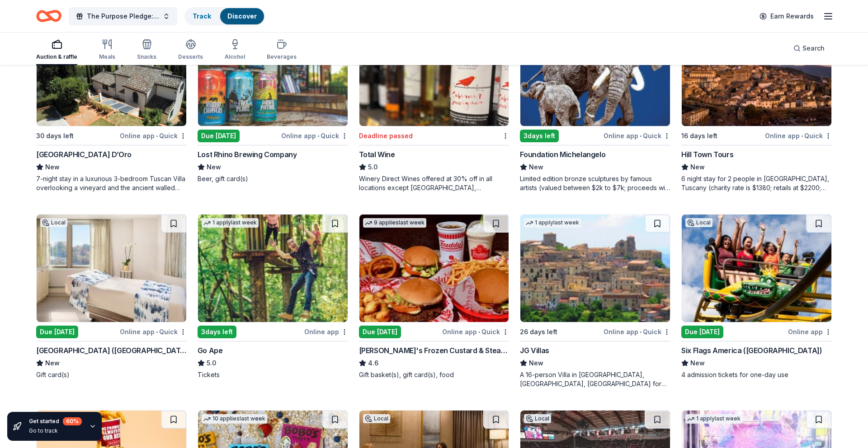  Describe the element at coordinates (272, 297) in the screenshot. I see `a: Image for Go Ape1 applylast week3days leftOnline appGo Ape5.0Tickets` at that location.